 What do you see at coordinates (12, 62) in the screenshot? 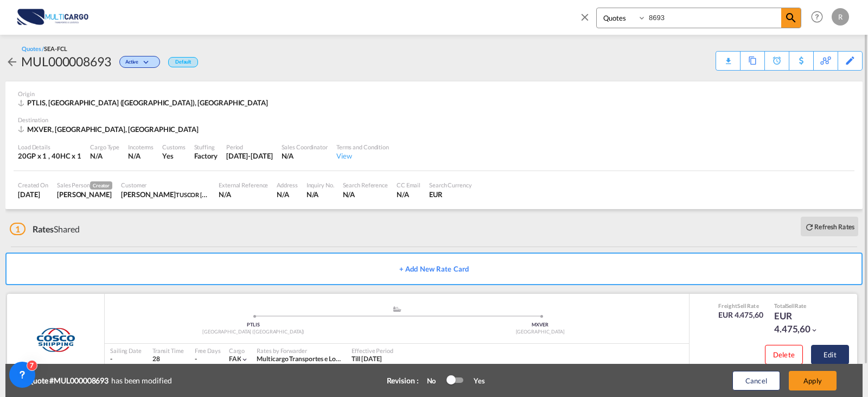
I see `md-icon: icon-arrow-left` at bounding box center [12, 62].